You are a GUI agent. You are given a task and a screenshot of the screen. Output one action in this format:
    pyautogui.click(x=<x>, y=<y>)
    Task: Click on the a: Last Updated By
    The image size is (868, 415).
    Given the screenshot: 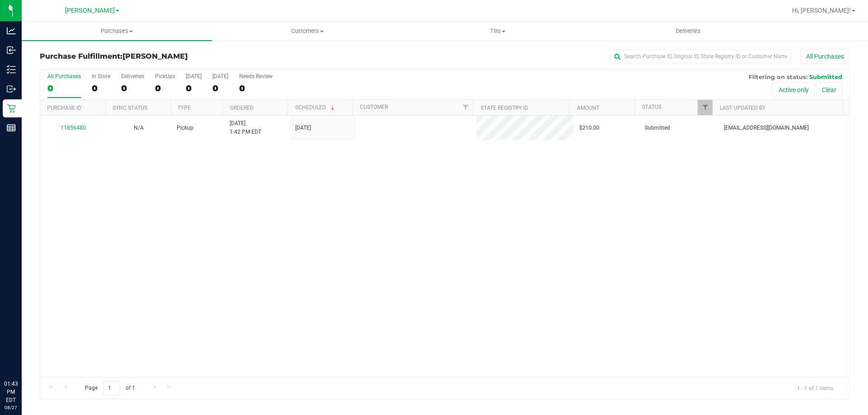 What is the action you would take?
    pyautogui.click(x=743, y=108)
    